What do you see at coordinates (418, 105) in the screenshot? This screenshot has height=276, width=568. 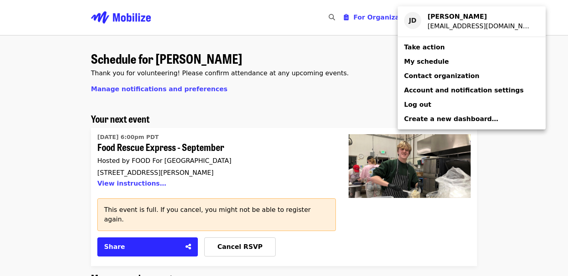 I see `span: Log out` at bounding box center [418, 105].